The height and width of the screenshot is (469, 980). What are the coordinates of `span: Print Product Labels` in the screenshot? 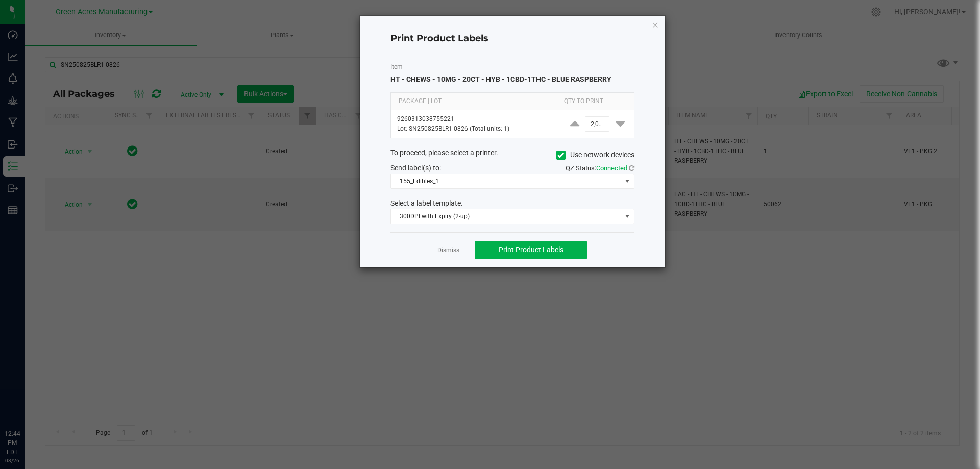 It's located at (531, 250).